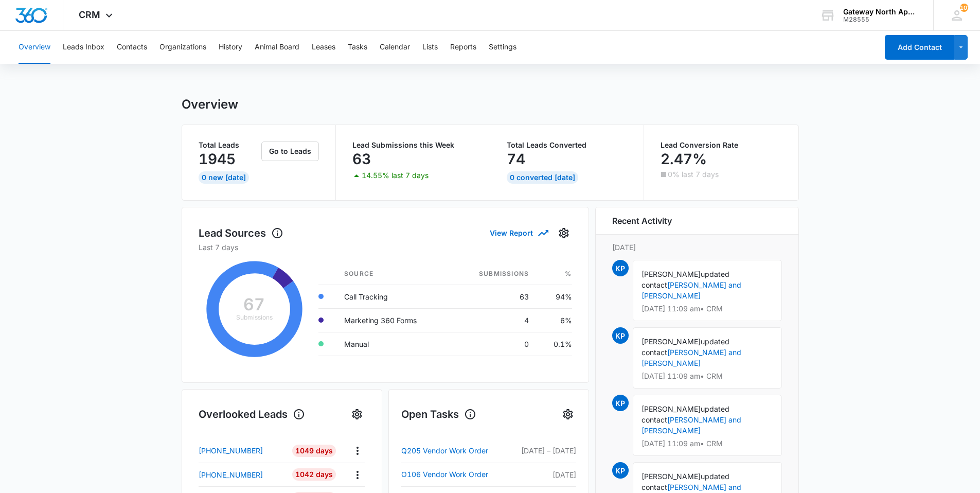  Describe the element at coordinates (357, 48) in the screenshot. I see `button: Tasks` at that location.